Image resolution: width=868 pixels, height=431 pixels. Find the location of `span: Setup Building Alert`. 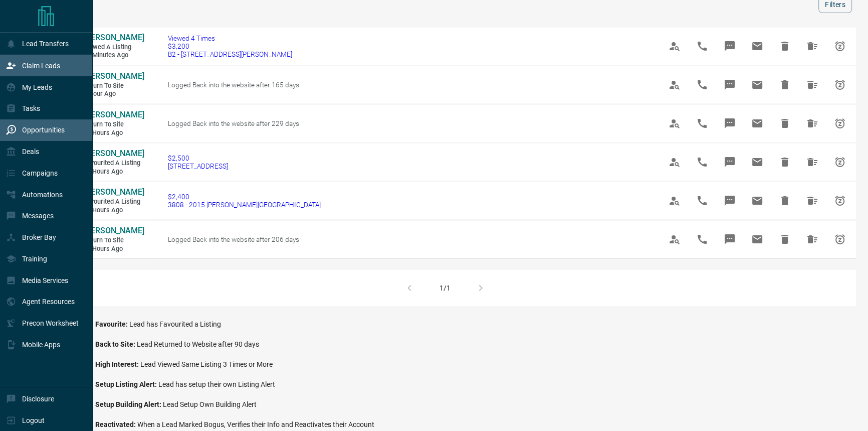

span: Setup Building Alert is located at coordinates (128, 404).